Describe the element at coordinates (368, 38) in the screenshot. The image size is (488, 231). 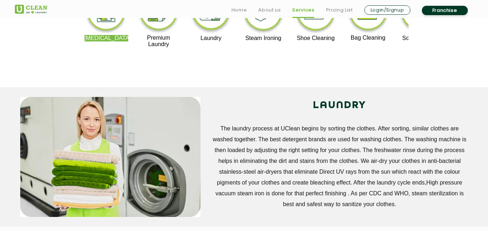
I see `p: Bag Cleaning` at that location.